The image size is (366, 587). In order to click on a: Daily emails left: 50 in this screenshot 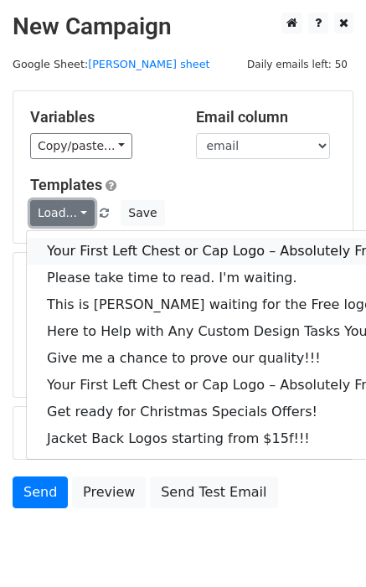, I will do `click(297, 64)`.